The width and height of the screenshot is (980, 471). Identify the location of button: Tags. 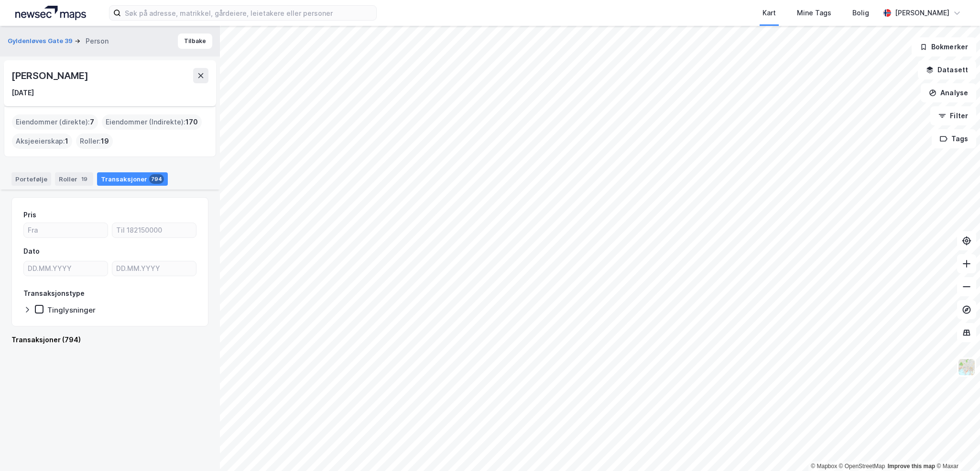
(954, 139).